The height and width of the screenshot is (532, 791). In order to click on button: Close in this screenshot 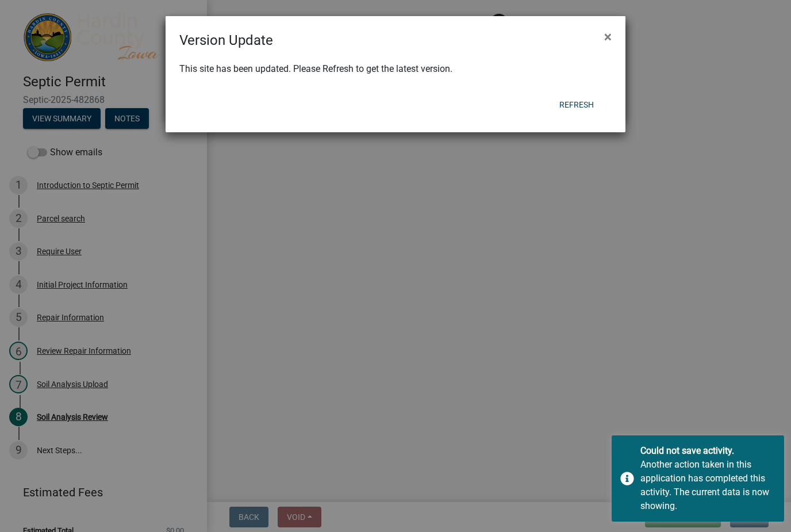, I will do `click(608, 37)`.